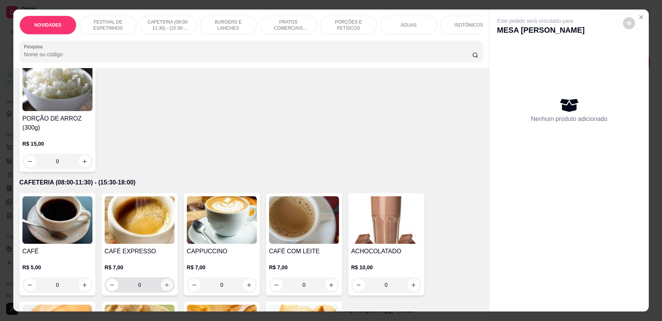 Image resolution: width=662 pixels, height=321 pixels. Describe the element at coordinates (386, 268) in the screenshot. I see `p: R$ 10,00` at that location.